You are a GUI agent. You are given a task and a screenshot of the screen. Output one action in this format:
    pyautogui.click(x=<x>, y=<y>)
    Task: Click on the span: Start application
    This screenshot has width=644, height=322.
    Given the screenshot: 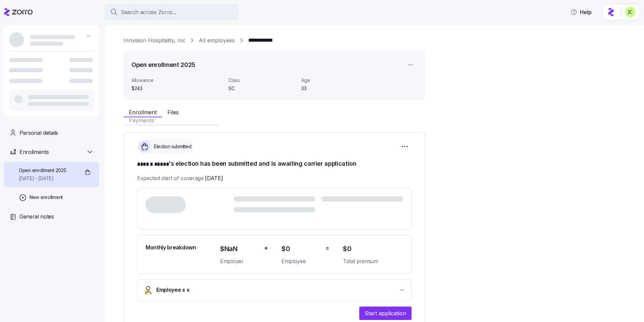 What is the action you would take?
    pyautogui.click(x=385, y=313)
    